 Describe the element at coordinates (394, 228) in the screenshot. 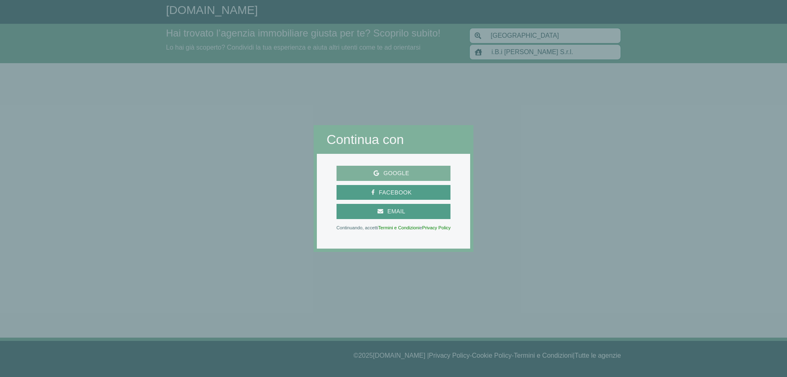

I see `p: Continuando, accetti e` at that location.